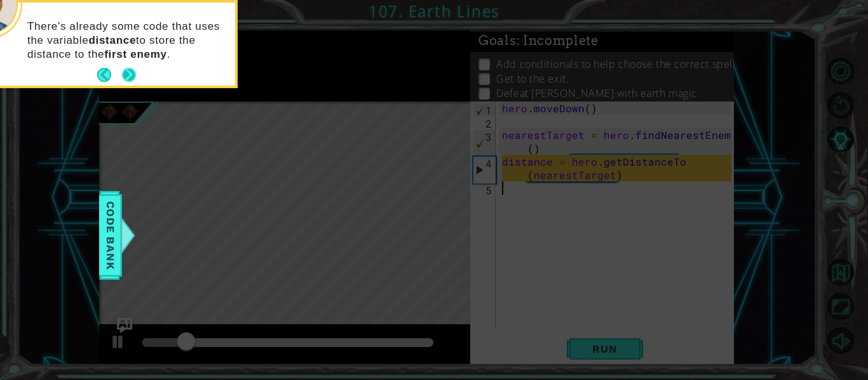  Describe the element at coordinates (127, 41) in the screenshot. I see `p: There's already some code that uses the variable to store the distance to the .` at that location.